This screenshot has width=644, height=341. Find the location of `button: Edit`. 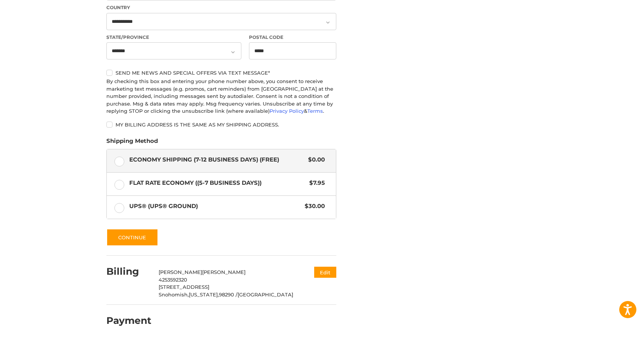

button: Edit is located at coordinates (325, 272).